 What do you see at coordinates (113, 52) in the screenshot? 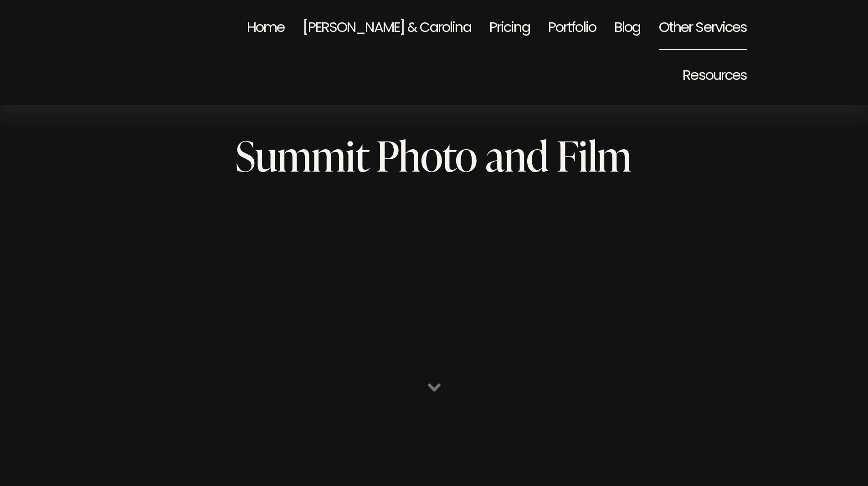
I see `img: Summit Photo and Film` at bounding box center [113, 52].